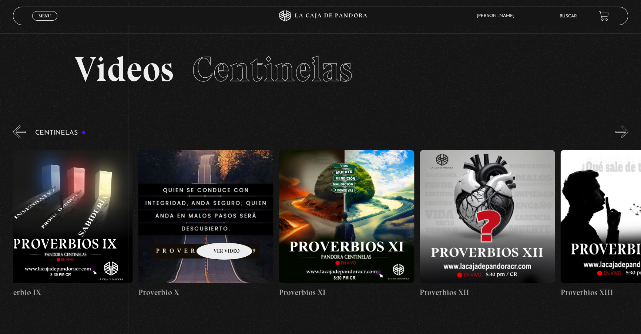  Describe the element at coordinates (205, 293) in the screenshot. I see `h4: Proverbio X` at that location.